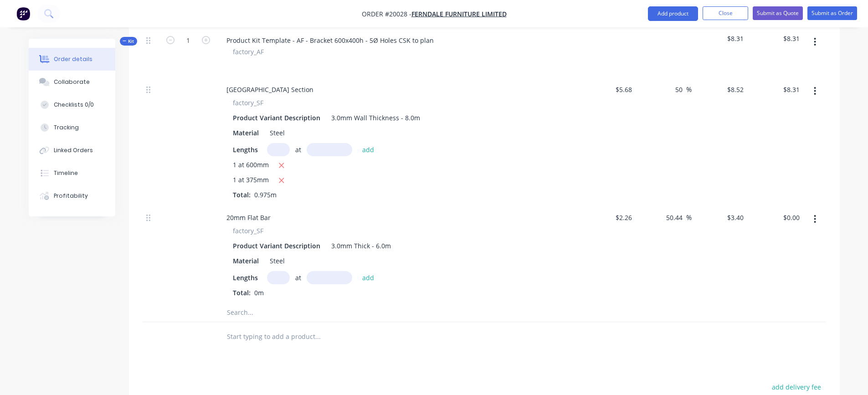  What do you see at coordinates (129, 41) in the screenshot?
I see `span: Kit` at bounding box center [129, 41].